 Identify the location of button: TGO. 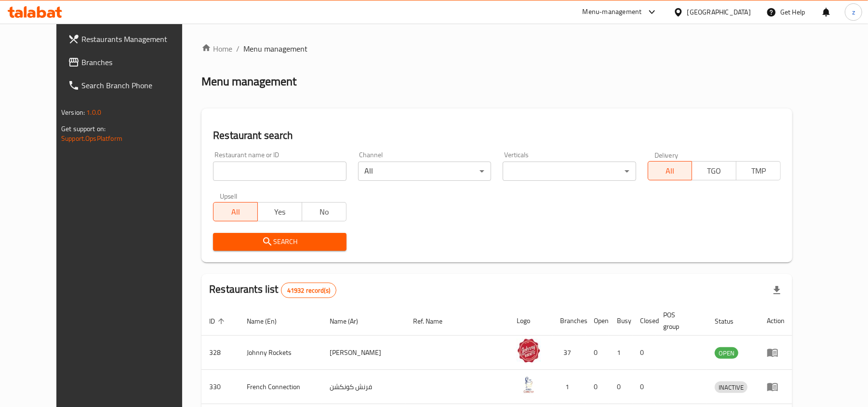
(714, 171).